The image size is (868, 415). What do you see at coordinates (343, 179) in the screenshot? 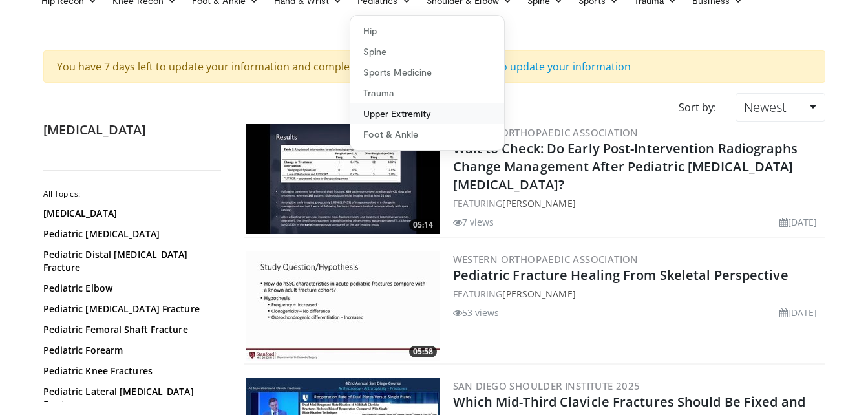
I see `img: 0dfdbf60-0f6f-411c-b580-c5016ff9b4a8.300x170_q85_crop-smart_upscale.jpg` at bounding box center [343, 179].